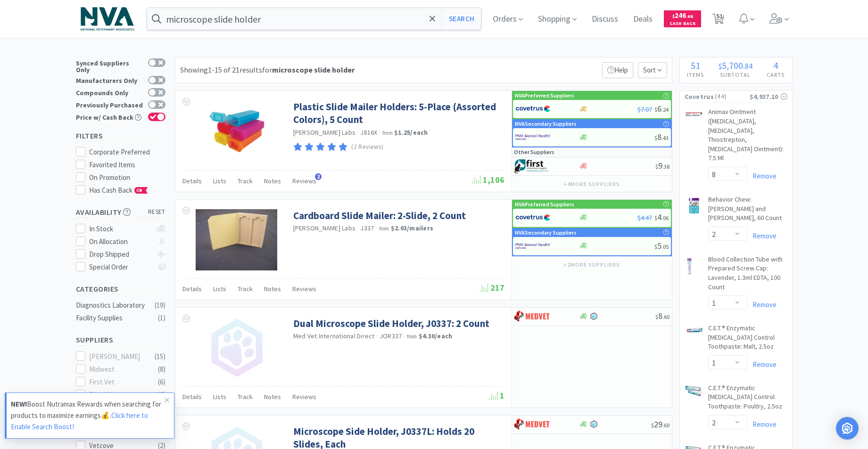  What do you see at coordinates (696, 65) in the screenshot?
I see `span: 51` at bounding box center [696, 65].